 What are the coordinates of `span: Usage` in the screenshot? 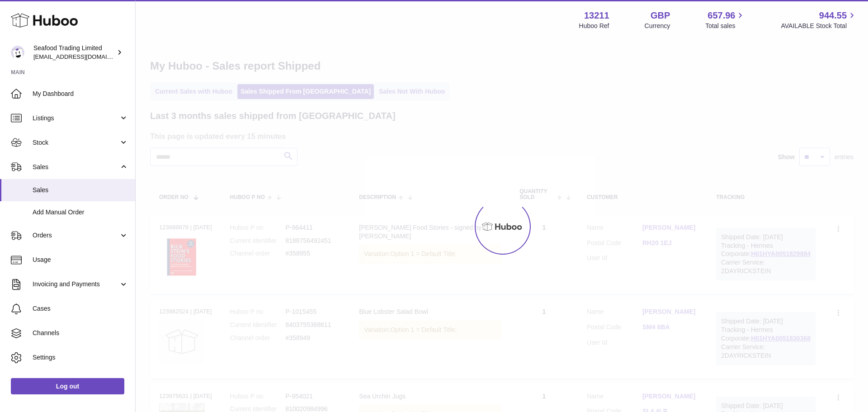 It's located at (80, 259).